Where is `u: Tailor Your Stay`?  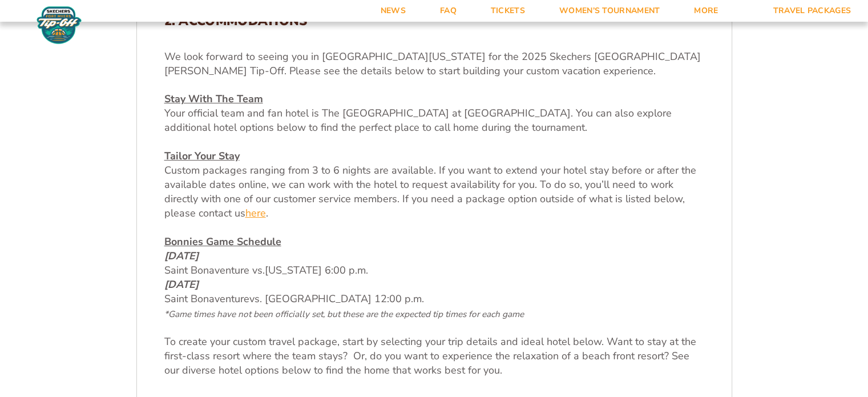
u: Tailor Your Stay is located at coordinates (202, 156).